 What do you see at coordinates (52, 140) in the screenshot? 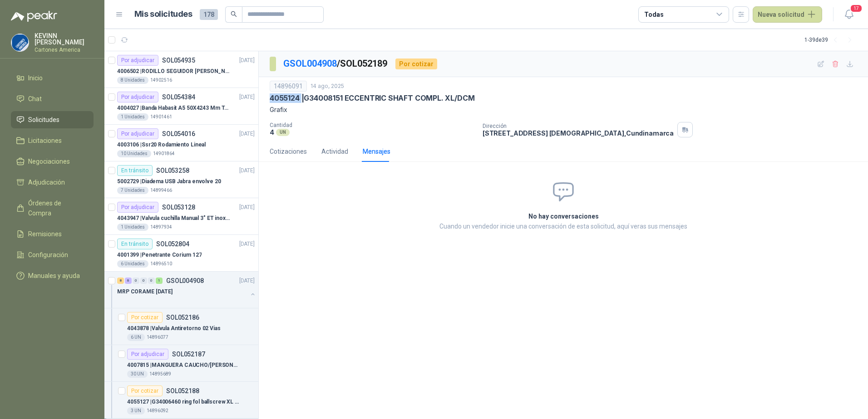
I see `a: Licitaciones` at bounding box center [52, 140].